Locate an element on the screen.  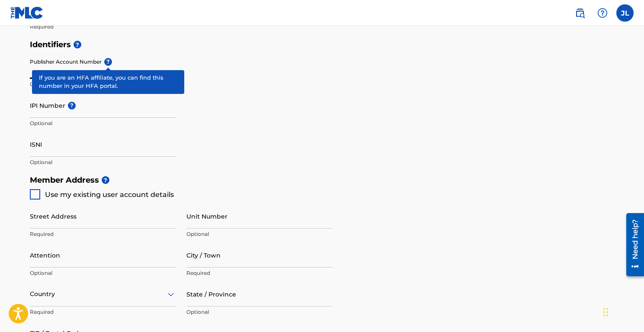
div: Chat Widget is located at coordinates (622, 312).